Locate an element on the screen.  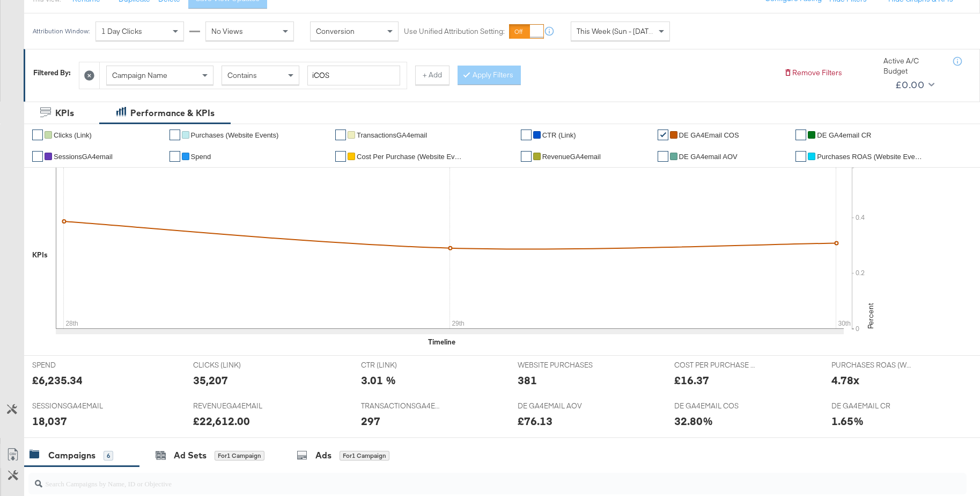
div: £76.13 is located at coordinates (535, 421).